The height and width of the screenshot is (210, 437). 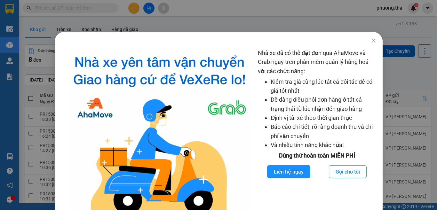 What do you see at coordinates (289, 172) in the screenshot?
I see `button: Liên hệ ngay` at bounding box center [289, 172].